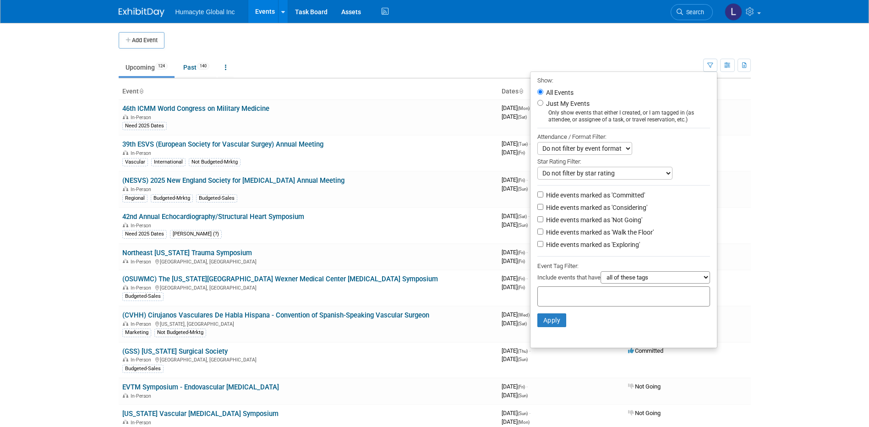 The height and width of the screenshot is (427, 869). Describe the element at coordinates (592, 245) in the screenshot. I see `label: Hide events marked as 'Exploring'` at that location.